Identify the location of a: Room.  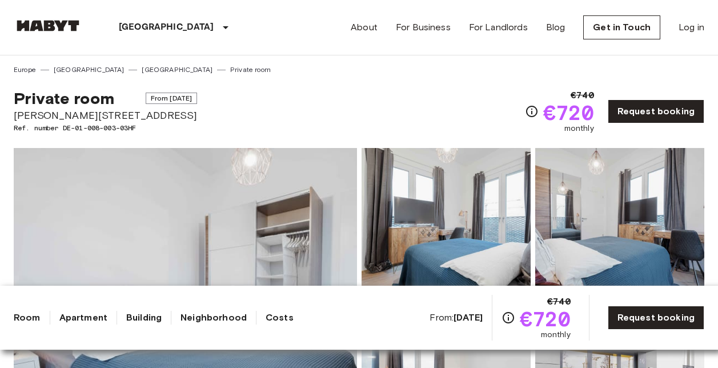
(27, 318).